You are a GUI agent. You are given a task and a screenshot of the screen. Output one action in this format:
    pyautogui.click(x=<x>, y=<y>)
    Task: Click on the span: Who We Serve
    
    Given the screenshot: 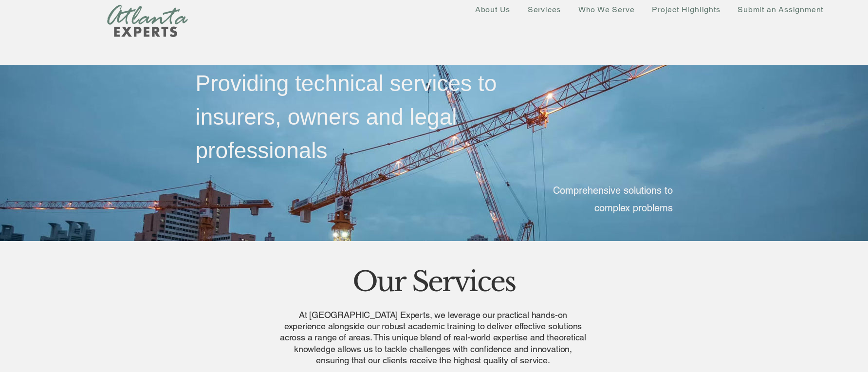 What is the action you would take?
    pyautogui.click(x=606, y=9)
    